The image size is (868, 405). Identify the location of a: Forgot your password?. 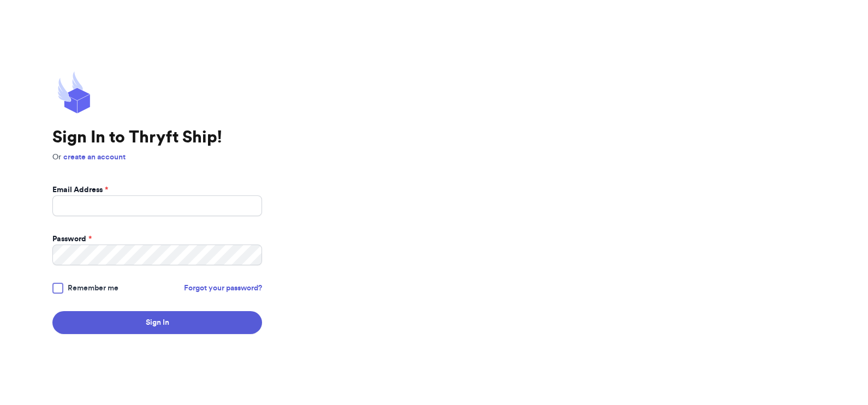
(223, 288).